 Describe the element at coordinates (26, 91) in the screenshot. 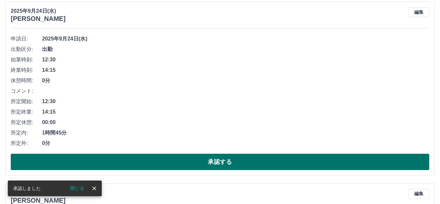

I see `span: コメント:` at that location.